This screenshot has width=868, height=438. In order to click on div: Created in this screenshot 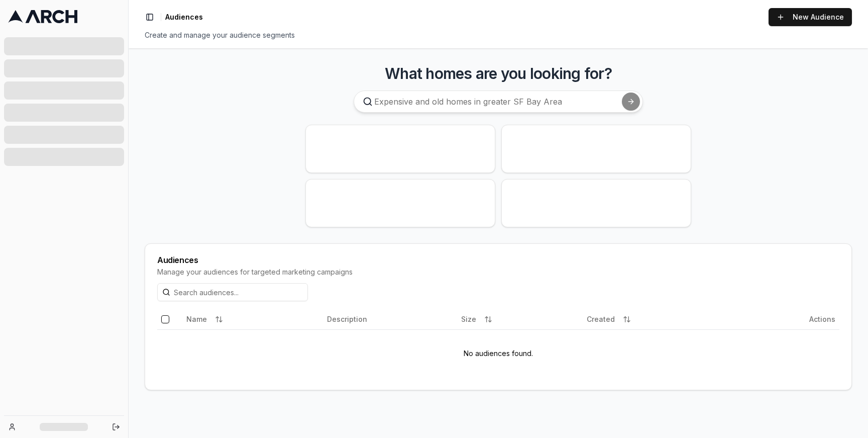, I will do `click(664, 319)`.